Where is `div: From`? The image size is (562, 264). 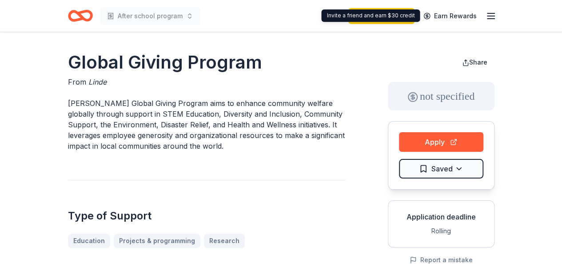 div: From is located at coordinates (207, 82).